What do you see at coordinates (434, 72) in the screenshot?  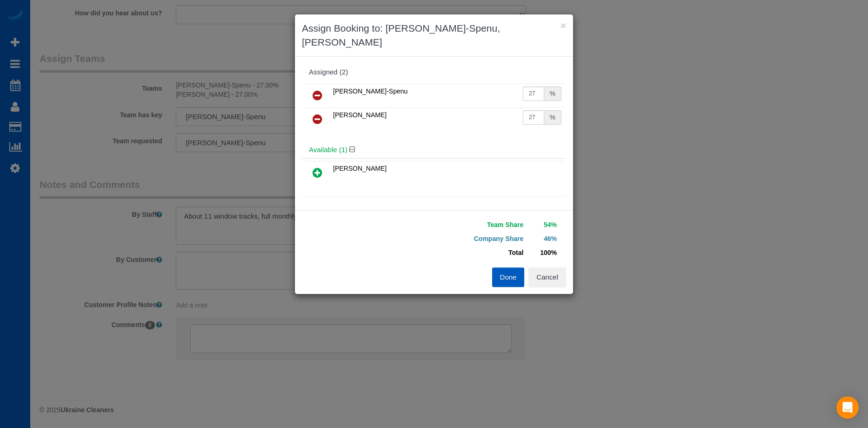 I see `div: Assigned (2)` at bounding box center [434, 72].